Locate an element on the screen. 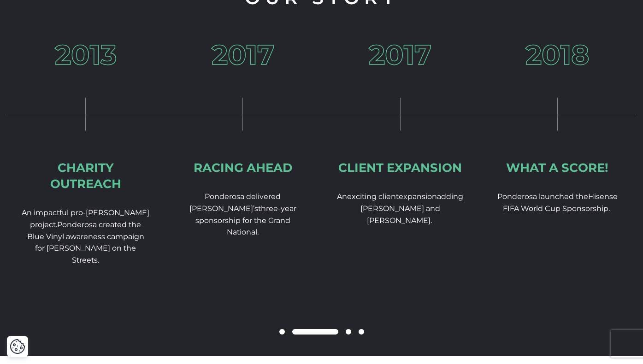 Image resolution: width=643 pixels, height=364 pixels. div: Charity Outreach is located at coordinates (85, 176).